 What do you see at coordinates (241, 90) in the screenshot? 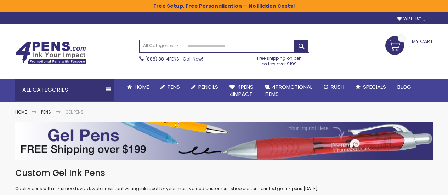
I see `span: 4Pens 4impact` at bounding box center [241, 90].